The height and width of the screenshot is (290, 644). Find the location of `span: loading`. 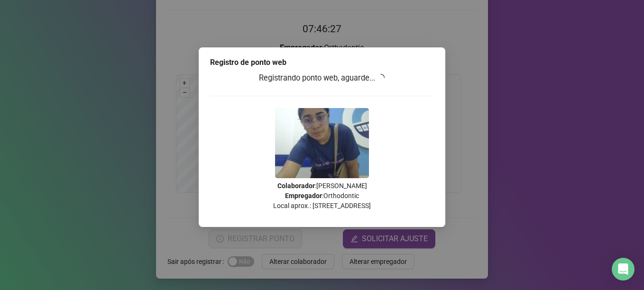

span: loading is located at coordinates (381, 78).